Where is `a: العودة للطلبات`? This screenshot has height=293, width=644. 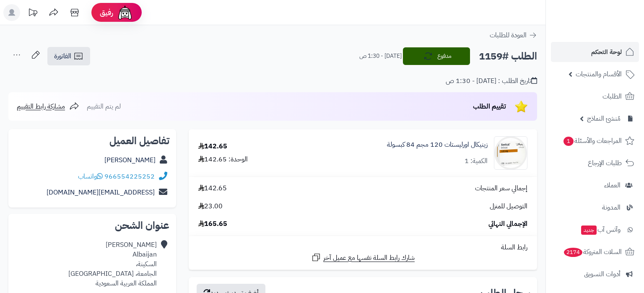
a: العودة للطلبات is located at coordinates (513, 35).